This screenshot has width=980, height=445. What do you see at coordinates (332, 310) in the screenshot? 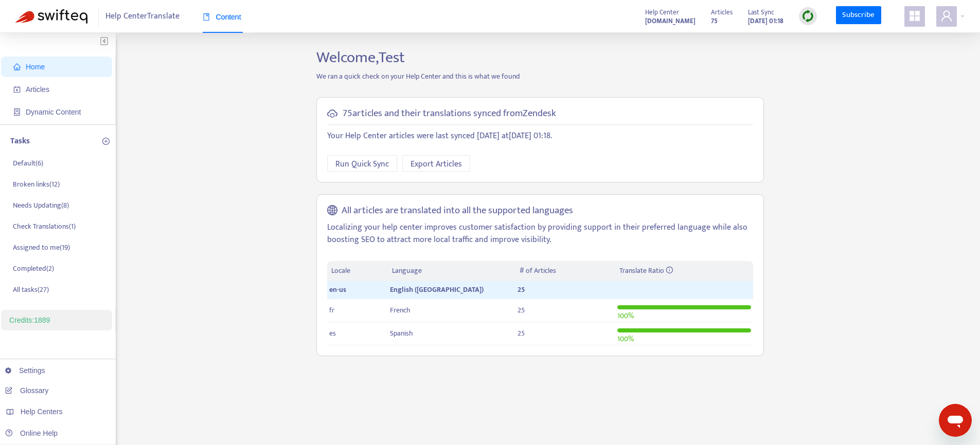
I see `span: fr` at bounding box center [332, 310].